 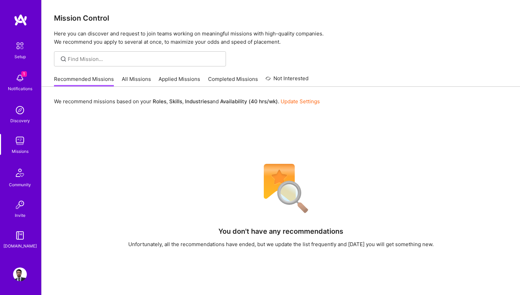 What do you see at coordinates (281, 18) in the screenshot?
I see `h3: Mission Control` at bounding box center [281, 18].